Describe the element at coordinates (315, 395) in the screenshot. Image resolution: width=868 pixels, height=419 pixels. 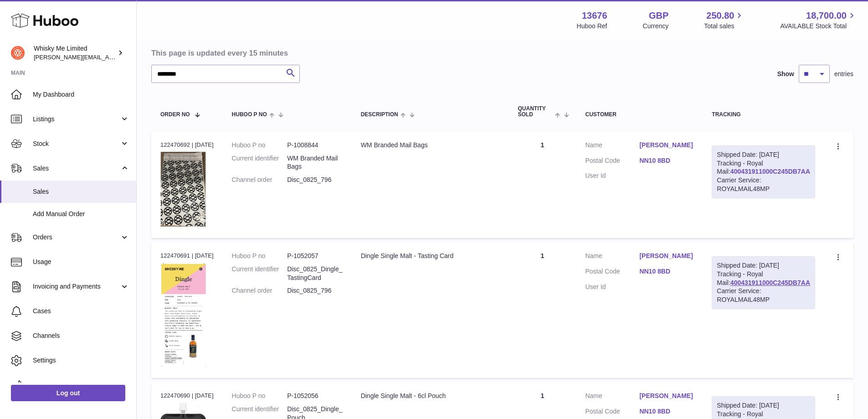
I see `dd: P-1052056` at that location.